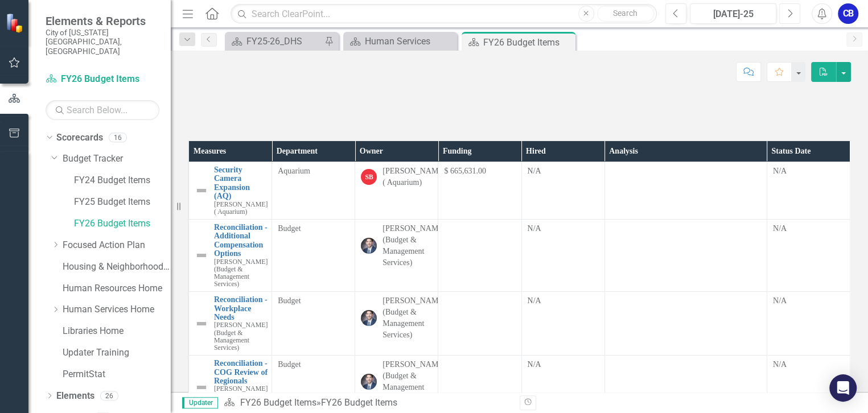  Describe the element at coordinates (369, 177) in the screenshot. I see `div: SB` at that location.